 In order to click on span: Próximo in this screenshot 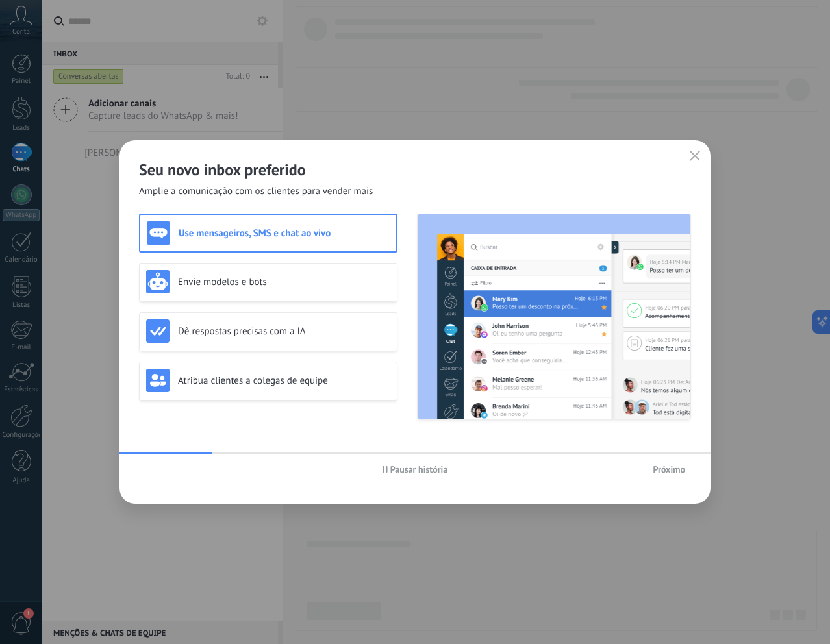, I will do `click(669, 469)`.